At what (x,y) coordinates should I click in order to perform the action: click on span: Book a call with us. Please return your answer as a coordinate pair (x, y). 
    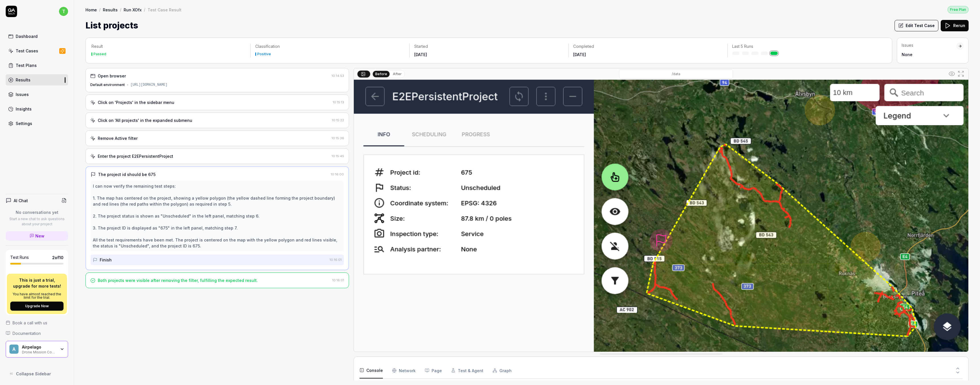
    Looking at the image, I should click on (30, 323).